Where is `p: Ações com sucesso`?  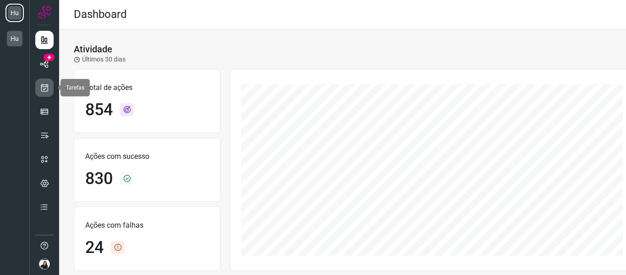 p: Ações com sucesso is located at coordinates (147, 156).